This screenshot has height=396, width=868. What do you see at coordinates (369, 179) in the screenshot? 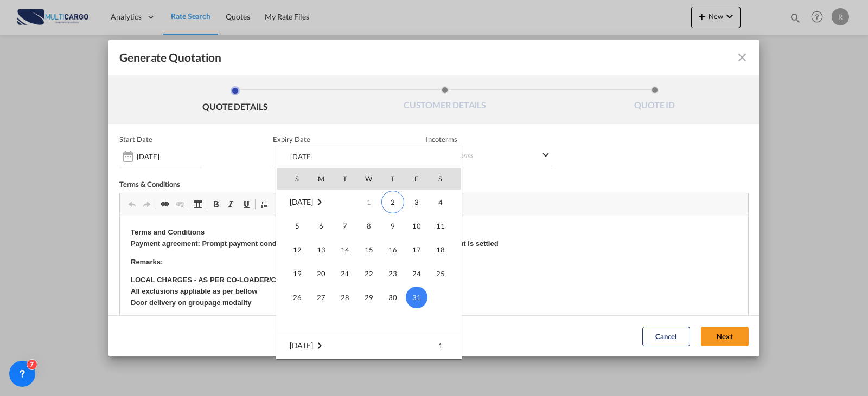
I see `th: W` at bounding box center [369, 179].